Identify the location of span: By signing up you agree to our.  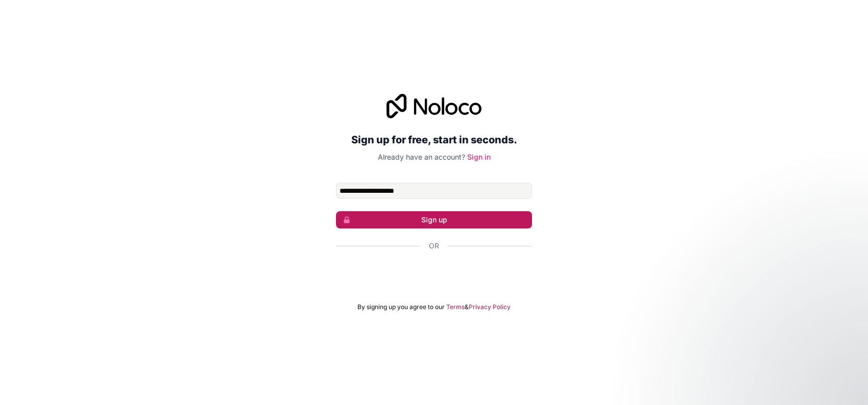
(400, 307).